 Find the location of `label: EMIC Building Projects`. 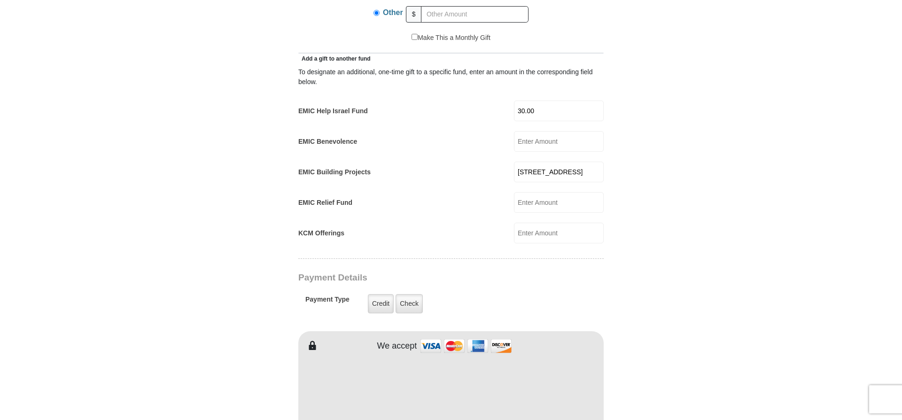

label: EMIC Building Projects is located at coordinates (334, 172).